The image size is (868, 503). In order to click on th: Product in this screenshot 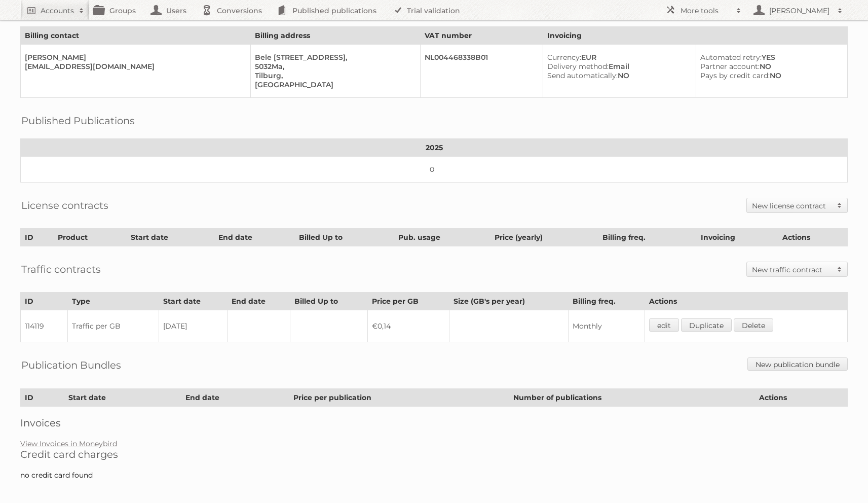, I will do `click(90, 237)`.